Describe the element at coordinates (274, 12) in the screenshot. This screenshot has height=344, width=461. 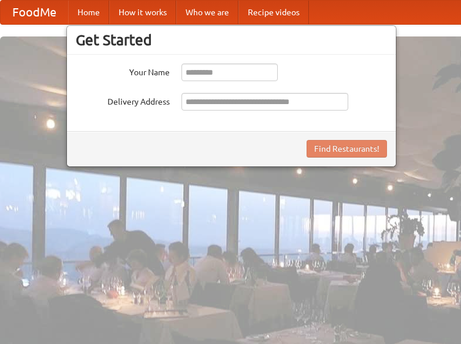
I see `a: Recipe videos` at that location.